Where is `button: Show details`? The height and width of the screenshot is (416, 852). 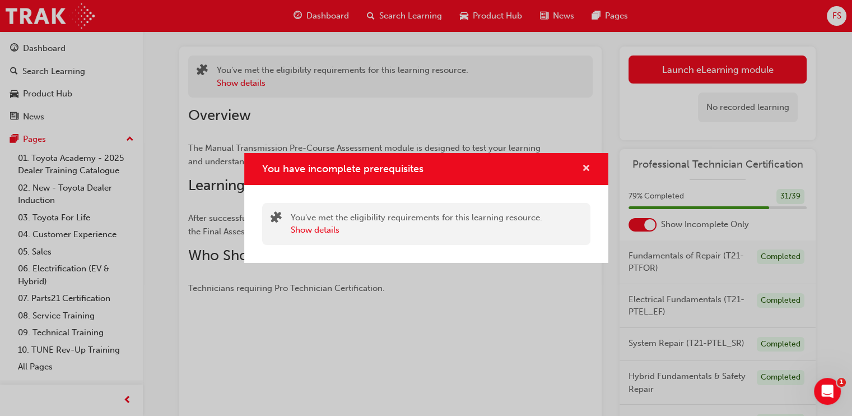
button: Show details is located at coordinates (315, 230).